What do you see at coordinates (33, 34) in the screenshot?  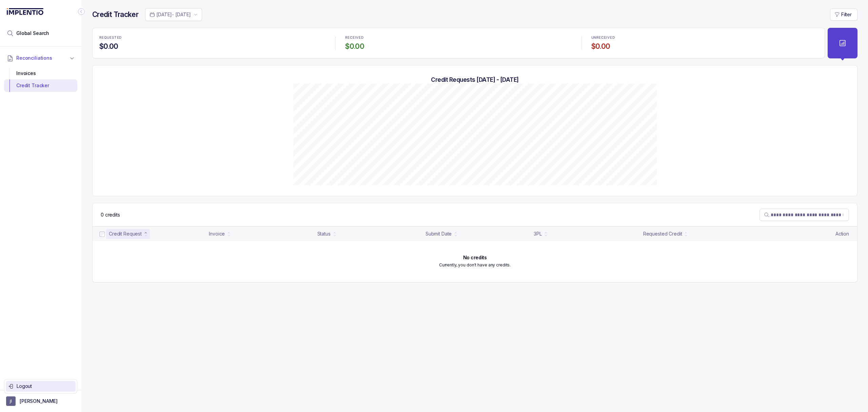 I see `span: Global Search` at bounding box center [33, 34].